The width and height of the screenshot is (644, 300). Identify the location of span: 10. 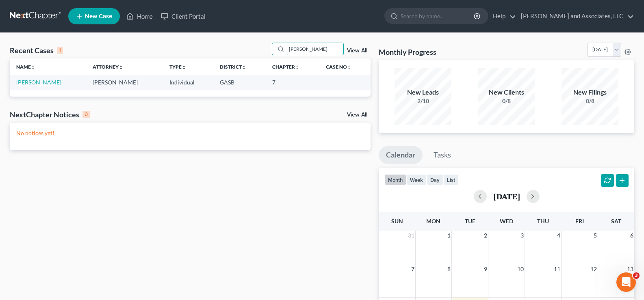
(520, 269).